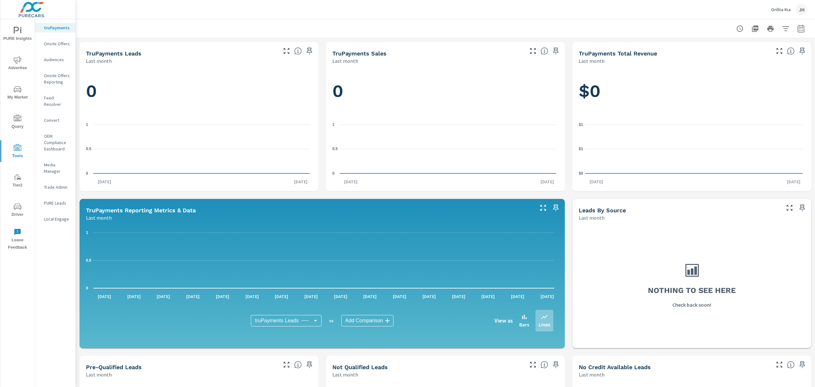  Describe the element at coordinates (18, 122) in the screenshot. I see `span: Query` at that location.